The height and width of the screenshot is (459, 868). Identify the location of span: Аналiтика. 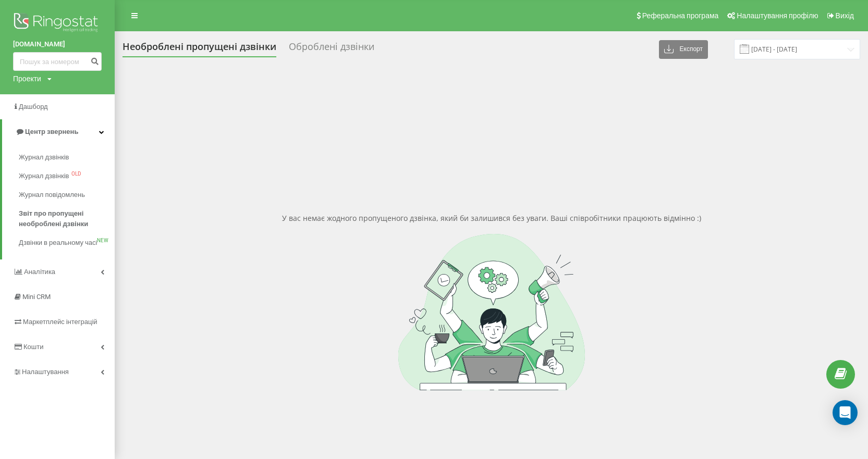
(39, 272).